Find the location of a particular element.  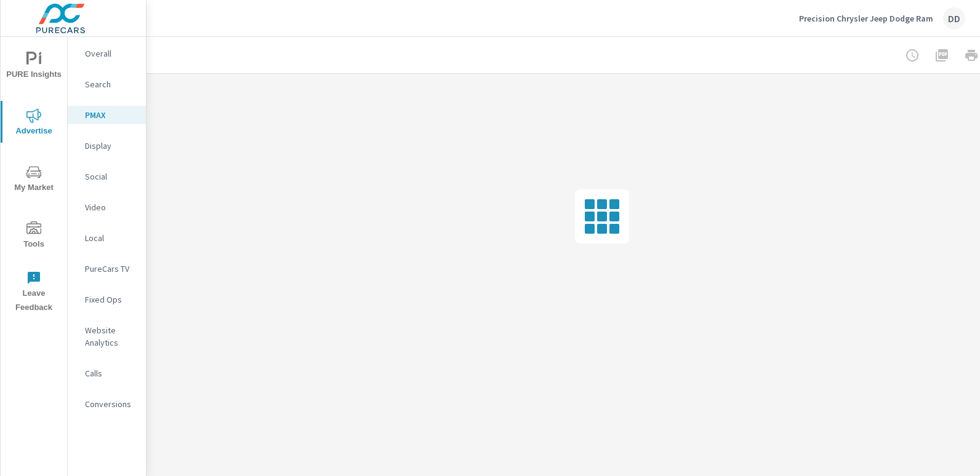

div: Conversions is located at coordinates (106, 404).